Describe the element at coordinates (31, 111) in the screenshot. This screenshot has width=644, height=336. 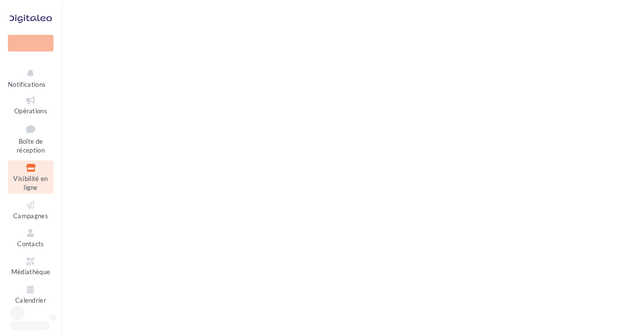
I see `span: Opérations` at that location.